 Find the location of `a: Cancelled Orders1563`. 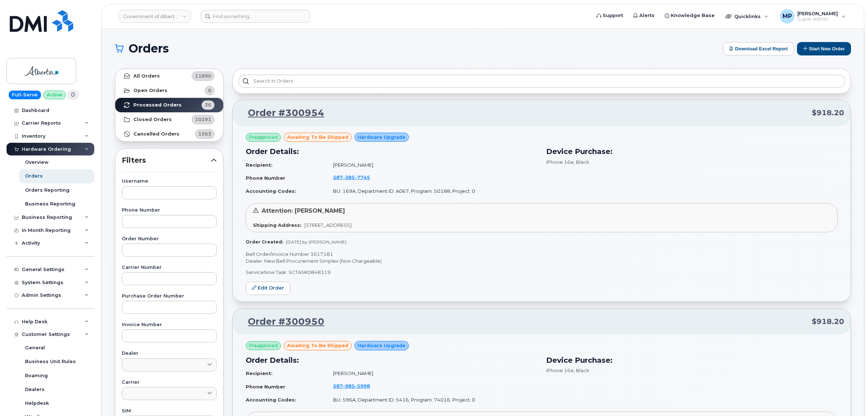

a: Cancelled Orders1563 is located at coordinates (169, 134).